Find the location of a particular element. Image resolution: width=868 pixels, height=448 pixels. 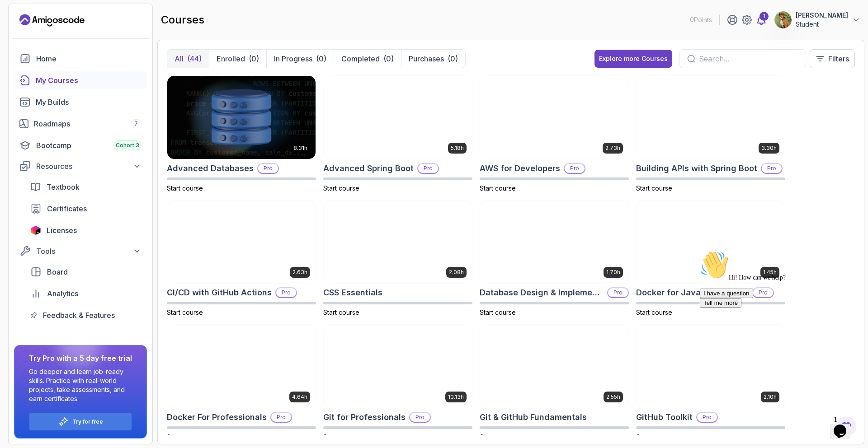

div: Bootcamp is located at coordinates (89, 146).